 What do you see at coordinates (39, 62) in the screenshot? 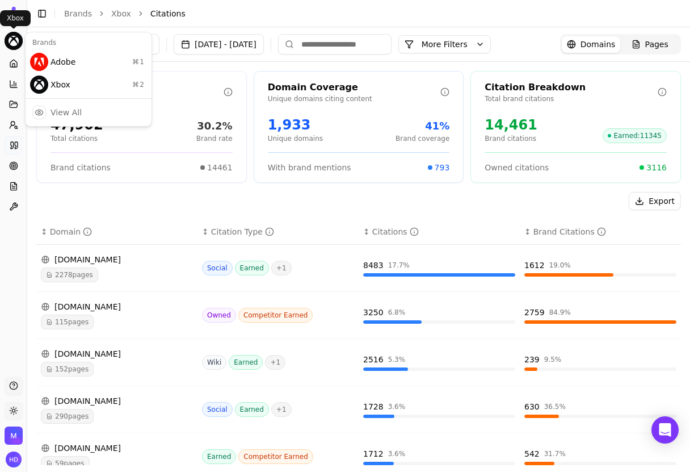
I see `img: Adobe` at bounding box center [39, 62].